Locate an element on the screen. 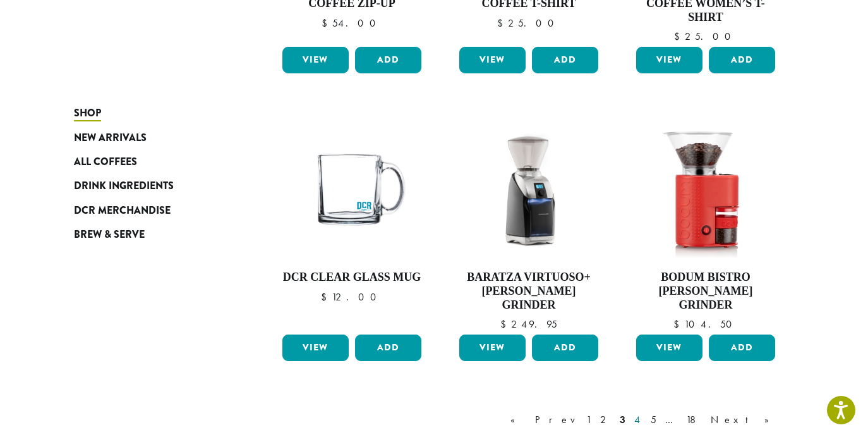 The image size is (868, 437). a: All Coffees is located at coordinates (150, 162).